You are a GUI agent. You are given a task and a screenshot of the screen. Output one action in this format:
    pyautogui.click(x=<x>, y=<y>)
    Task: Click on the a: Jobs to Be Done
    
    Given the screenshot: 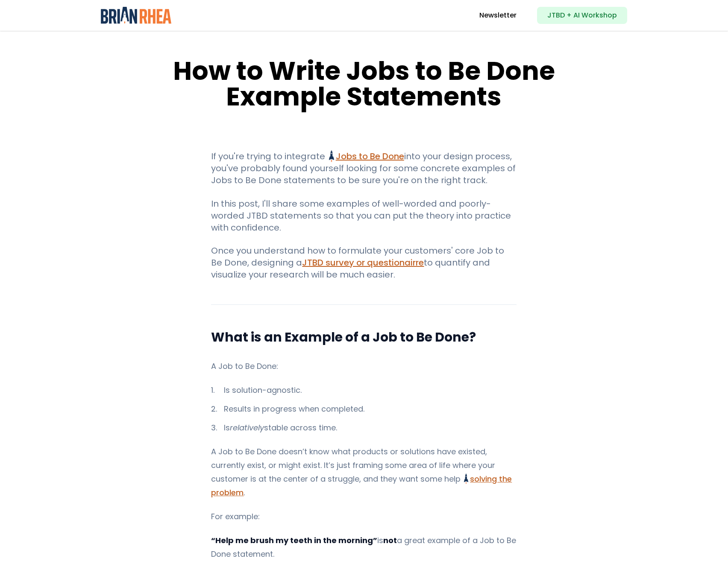 What is the action you would take?
    pyautogui.click(x=366, y=156)
    